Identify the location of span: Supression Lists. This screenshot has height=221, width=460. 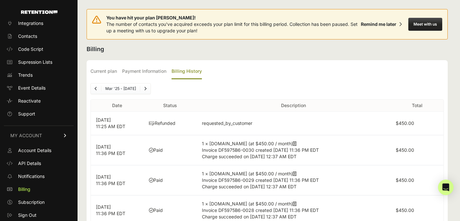
(35, 62).